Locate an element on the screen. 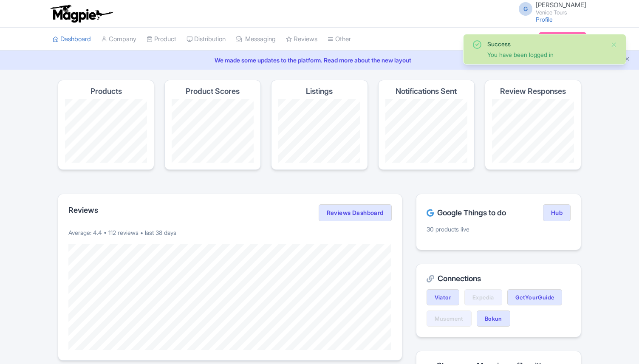 This screenshot has width=639, height=364. a: Reviews Dashboard is located at coordinates (356, 213).